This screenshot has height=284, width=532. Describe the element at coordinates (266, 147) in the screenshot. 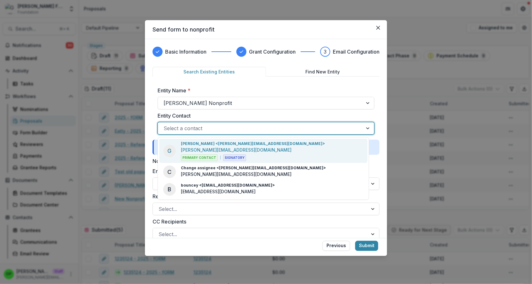

I see `div: Target Stage:` at that location.